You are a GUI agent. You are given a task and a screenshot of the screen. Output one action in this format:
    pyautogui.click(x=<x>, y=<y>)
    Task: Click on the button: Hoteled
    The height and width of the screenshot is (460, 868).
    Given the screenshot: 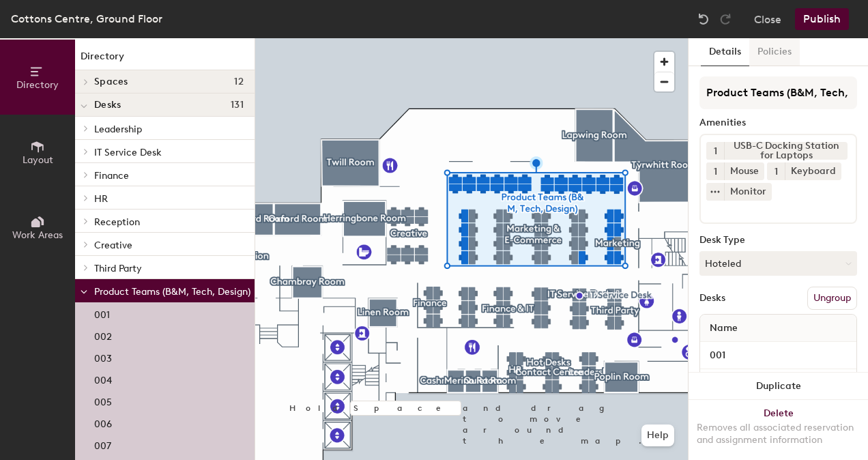 What is the action you would take?
    pyautogui.click(x=778, y=263)
    